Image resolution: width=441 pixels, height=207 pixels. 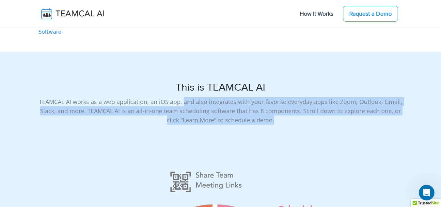 I want to click on a: How It Works, so click(x=317, y=14).